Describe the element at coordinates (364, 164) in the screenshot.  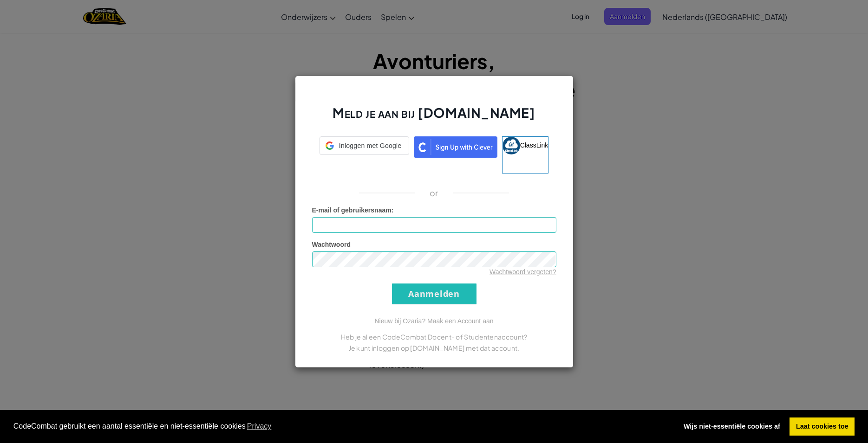
I see `div: Inloggen met Google. Wordt geopend in een nieuw tabblad` at that location.